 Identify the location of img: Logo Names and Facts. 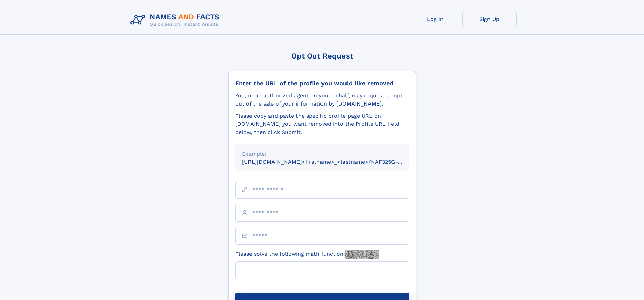
(176, 20).